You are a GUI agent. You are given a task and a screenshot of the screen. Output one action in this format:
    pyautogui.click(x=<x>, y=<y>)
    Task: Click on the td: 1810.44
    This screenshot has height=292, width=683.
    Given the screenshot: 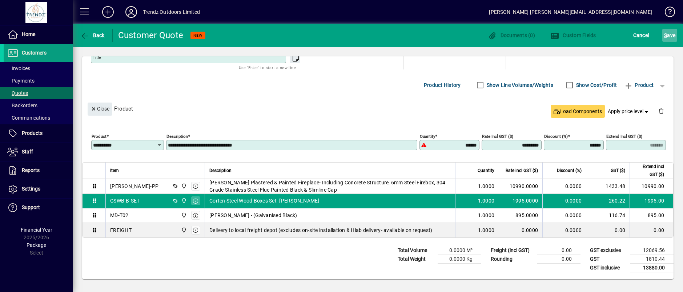 What is the action you would take?
    pyautogui.click(x=652, y=259)
    